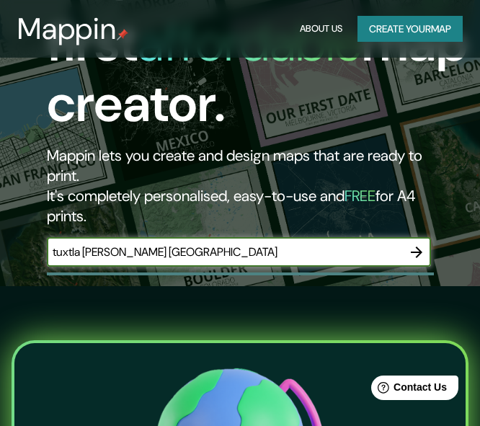 Image resolution: width=480 pixels, height=426 pixels. What do you see at coordinates (123, 35) in the screenshot?
I see `img: mappin-pin` at bounding box center [123, 35].